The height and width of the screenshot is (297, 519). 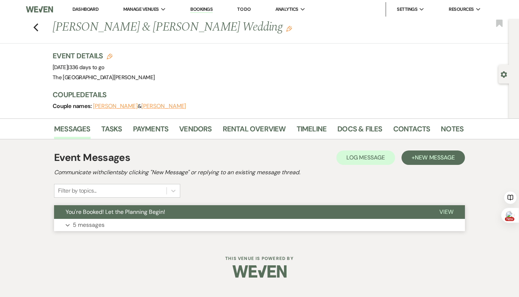 I want to click on a: Payments, so click(x=151, y=131).